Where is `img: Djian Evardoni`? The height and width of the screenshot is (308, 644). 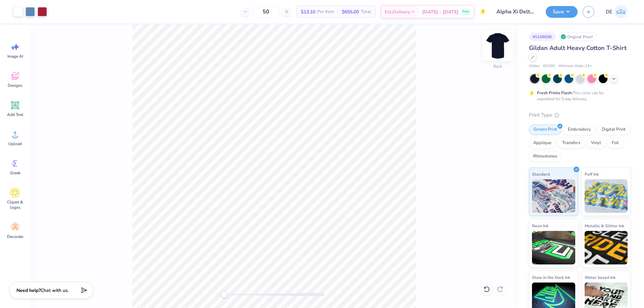 img: Djian Evardoni is located at coordinates (621, 12).